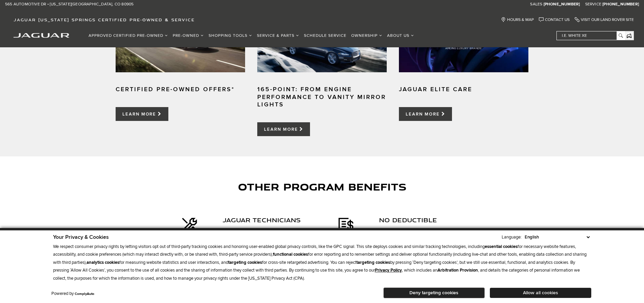 This screenshot has width=644, height=303. Describe the element at coordinates (434, 293) in the screenshot. I see `button: Deny targeting cookies` at that location.